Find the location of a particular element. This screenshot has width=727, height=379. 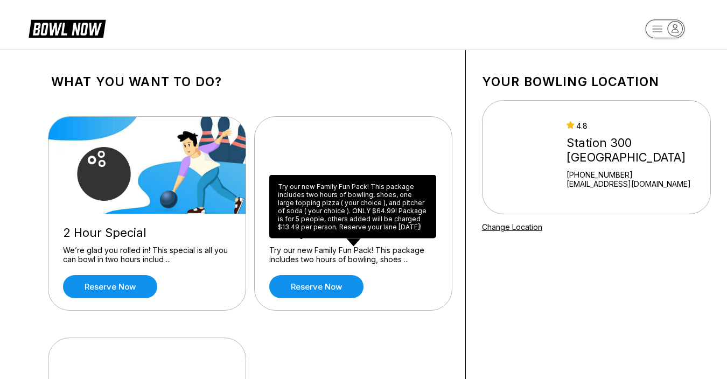

a: Change Location is located at coordinates (512, 227).